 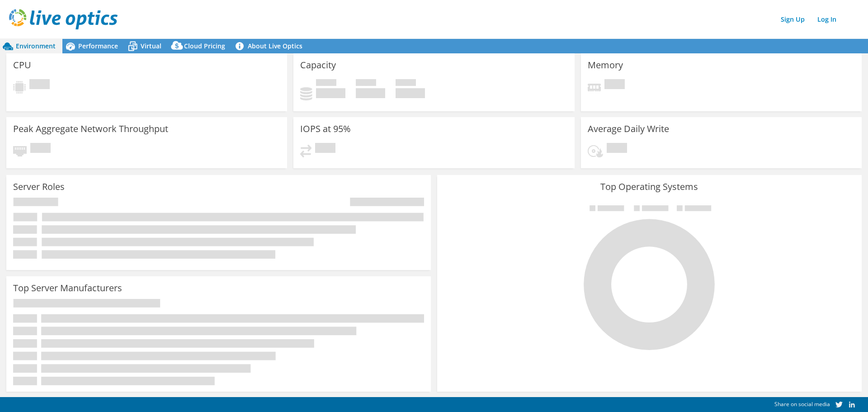 What do you see at coordinates (36, 45) in the screenshot?
I see `span: Environment` at bounding box center [36, 45].